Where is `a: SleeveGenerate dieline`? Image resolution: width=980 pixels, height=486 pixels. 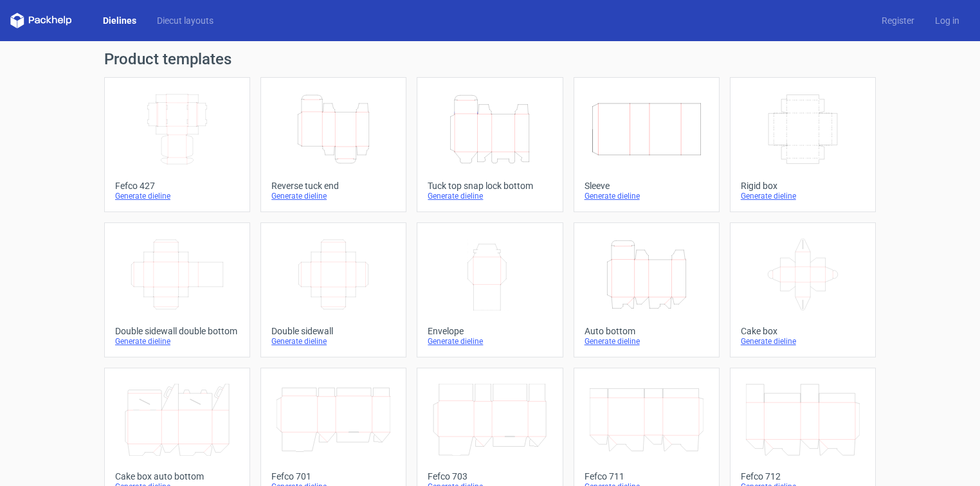 a: SleeveGenerate dieline is located at coordinates (647, 144).